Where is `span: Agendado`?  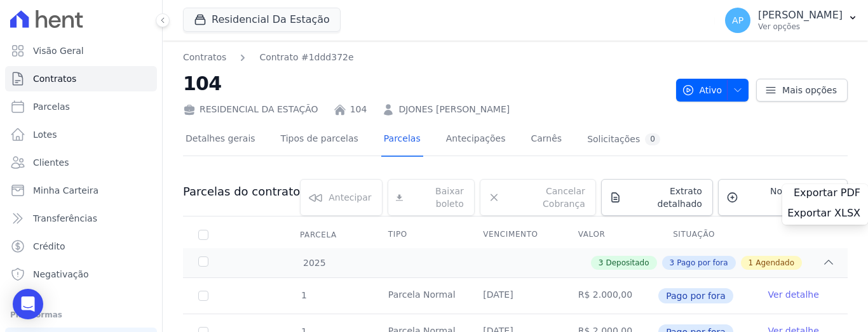 span: Agendado is located at coordinates (774, 263).